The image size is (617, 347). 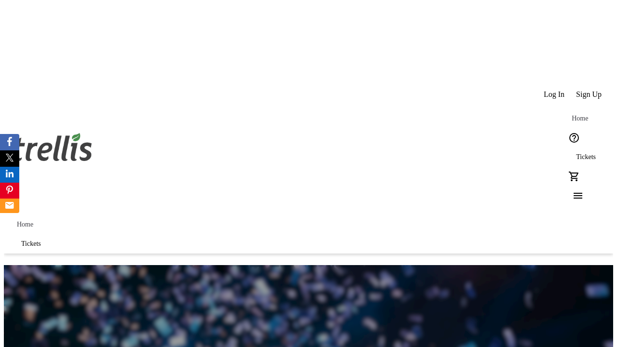 What do you see at coordinates (589, 95) in the screenshot?
I see `span: Sign Up` at bounding box center [589, 95].